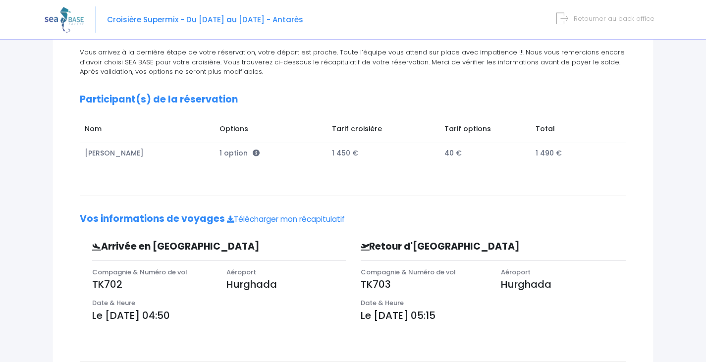 The width and height of the screenshot is (706, 362). I want to click on span: Retourner au back office, so click(614, 18).